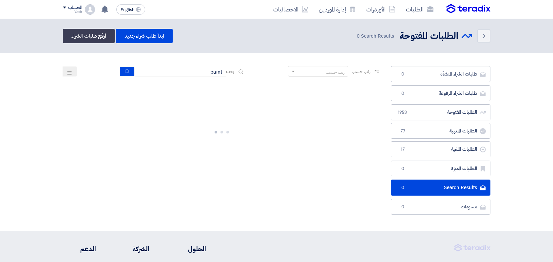  Describe the element at coordinates (79, 249) in the screenshot. I see `li: الدعم` at that location.